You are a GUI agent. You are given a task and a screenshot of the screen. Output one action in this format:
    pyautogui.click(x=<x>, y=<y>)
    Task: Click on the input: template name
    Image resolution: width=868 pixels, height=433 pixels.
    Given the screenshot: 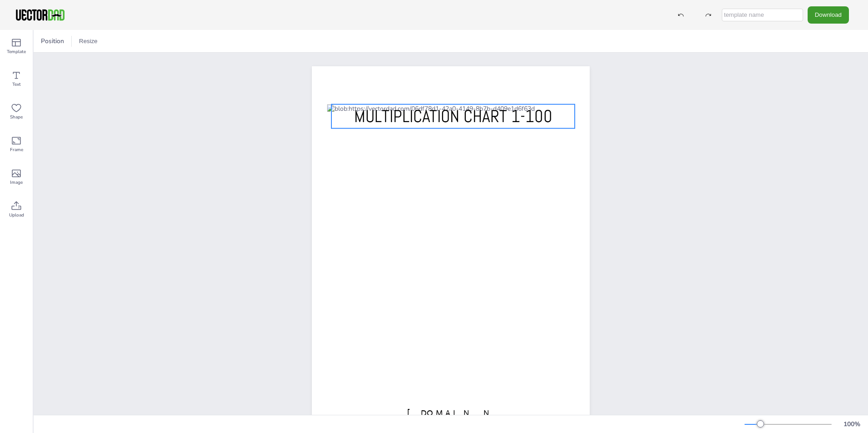 What is the action you would take?
    pyautogui.click(x=763, y=15)
    